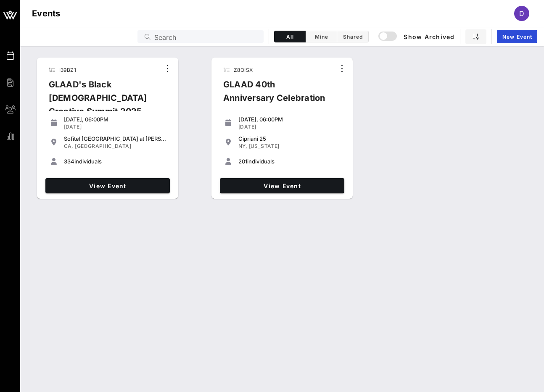  What do you see at coordinates (321, 36) in the screenshot?
I see `button: Mine` at bounding box center [321, 36].